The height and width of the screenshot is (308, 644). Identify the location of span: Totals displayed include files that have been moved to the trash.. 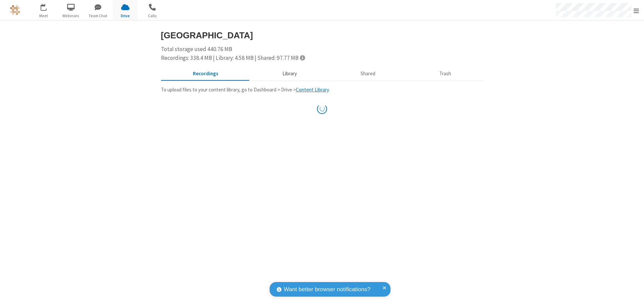
(303, 57).